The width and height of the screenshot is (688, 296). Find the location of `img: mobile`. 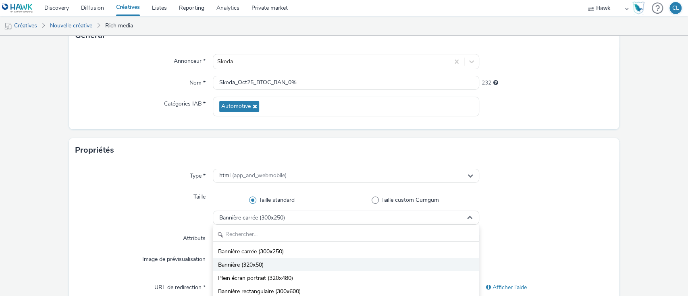

img: mobile is located at coordinates (8, 26).